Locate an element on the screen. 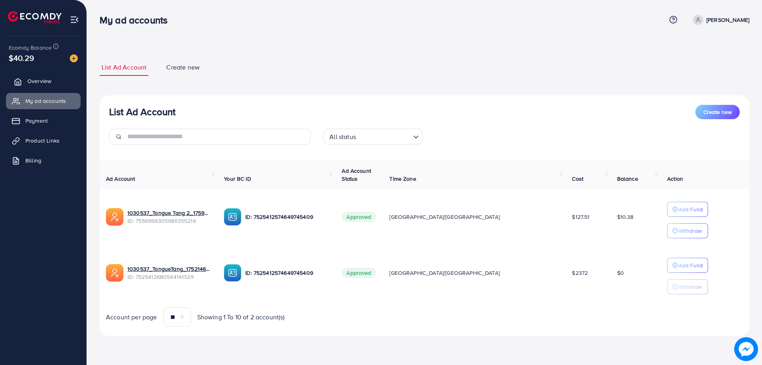 The width and height of the screenshot is (762, 365). span: Billing is located at coordinates (33, 160).